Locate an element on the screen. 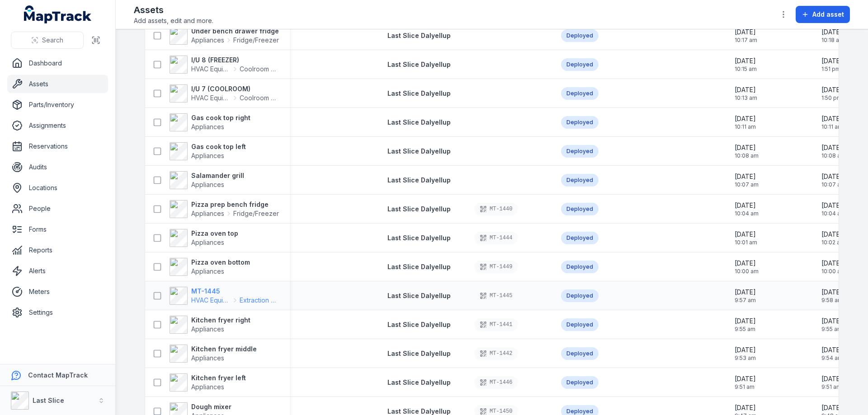  div: MT-1440 is located at coordinates (496, 209).